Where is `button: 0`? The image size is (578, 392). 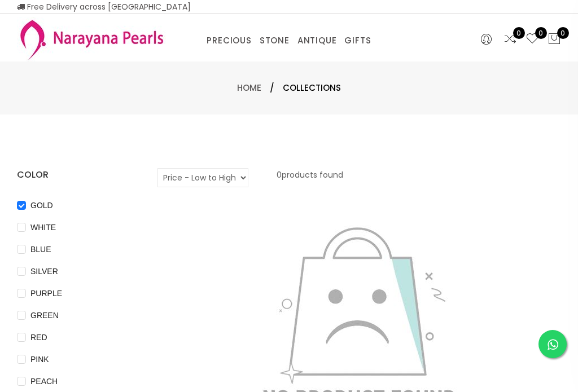 button: 0 is located at coordinates (554, 40).